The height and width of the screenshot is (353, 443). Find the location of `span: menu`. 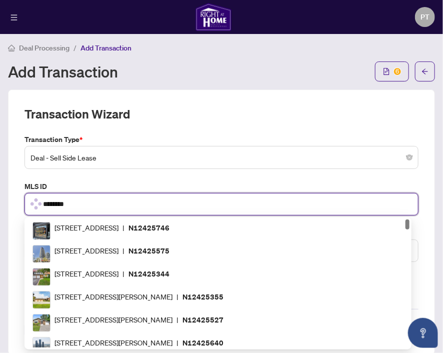

span: menu is located at coordinates (14, 18).